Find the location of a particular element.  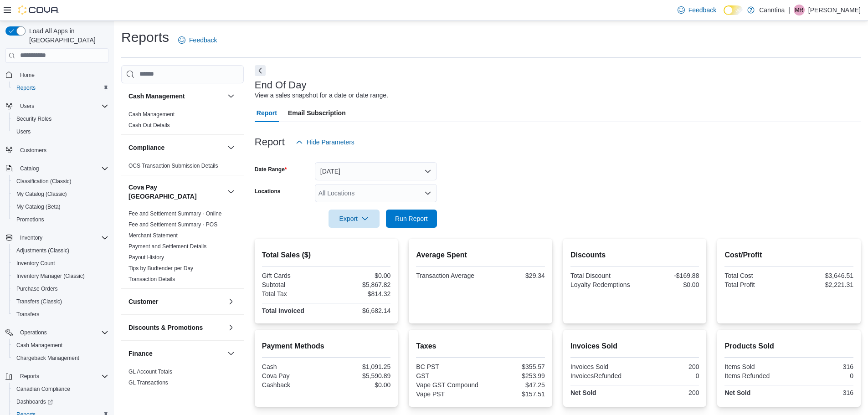

div: Cashback is located at coordinates (293, 384).